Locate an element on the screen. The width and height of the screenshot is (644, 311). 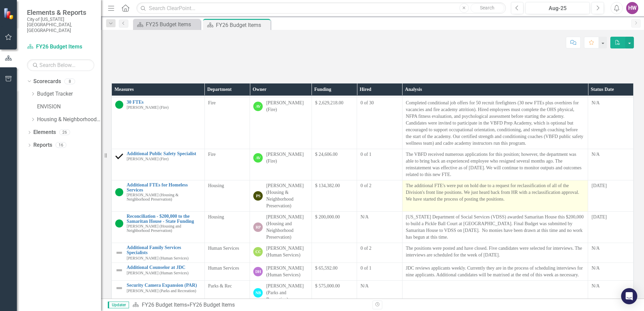
span: $ 134,382.00 is located at coordinates (328, 186).